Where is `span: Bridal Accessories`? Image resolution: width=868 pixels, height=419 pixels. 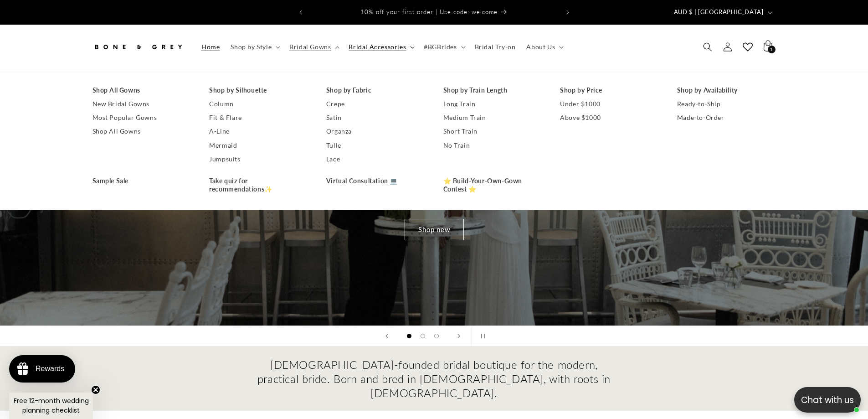 span: Bridal Accessories is located at coordinates (377, 47).